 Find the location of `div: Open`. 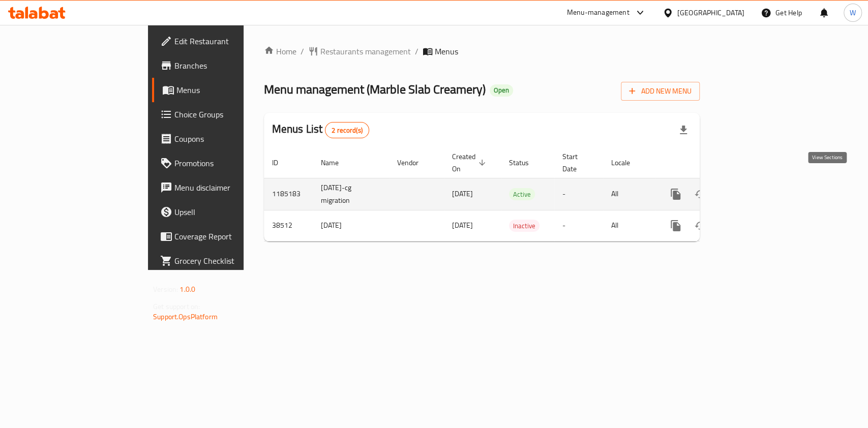

div: Open is located at coordinates (501, 91).